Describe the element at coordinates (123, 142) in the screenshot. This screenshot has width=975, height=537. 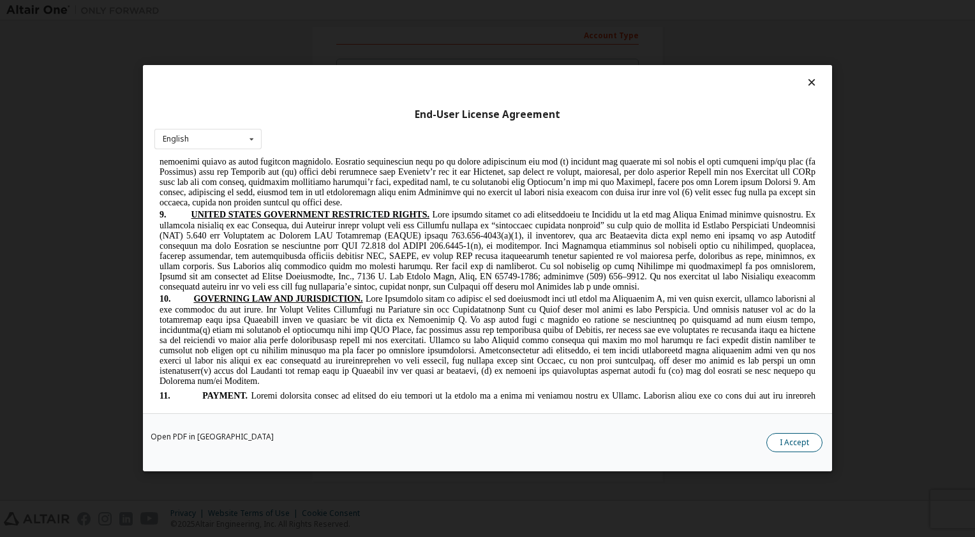
I see `span: GOVERNING LAW AND JURISDICTION.` at that location.